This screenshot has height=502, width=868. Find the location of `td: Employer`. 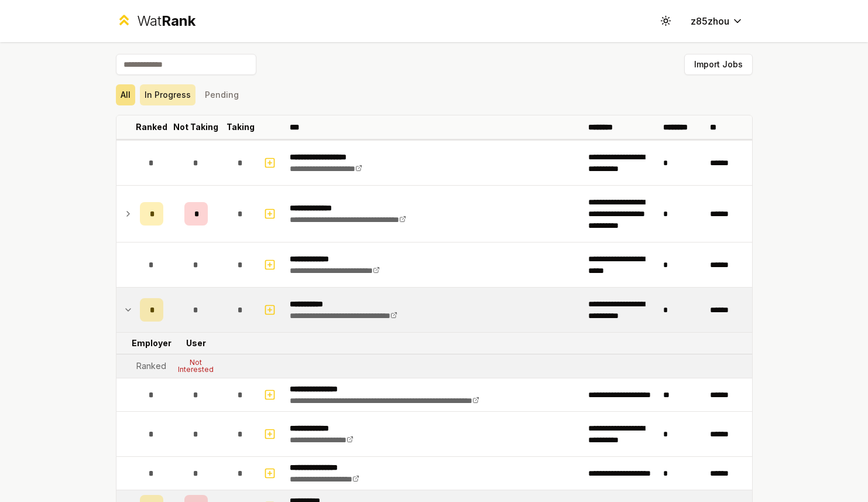

td: Employer is located at coordinates (152, 343).